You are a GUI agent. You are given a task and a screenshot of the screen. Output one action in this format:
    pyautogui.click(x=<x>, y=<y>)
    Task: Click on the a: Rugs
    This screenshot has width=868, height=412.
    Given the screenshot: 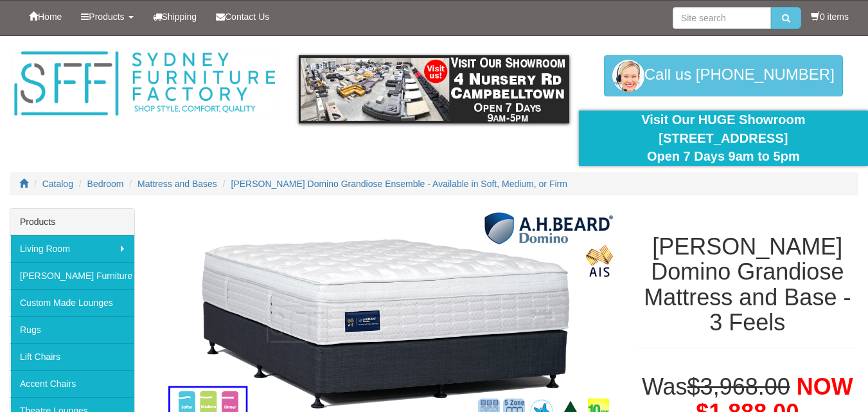 What is the action you would take?
    pyautogui.click(x=72, y=330)
    